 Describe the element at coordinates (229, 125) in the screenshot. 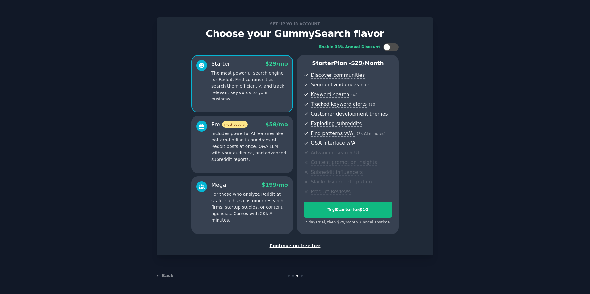

I see `div: Pro` at that location.